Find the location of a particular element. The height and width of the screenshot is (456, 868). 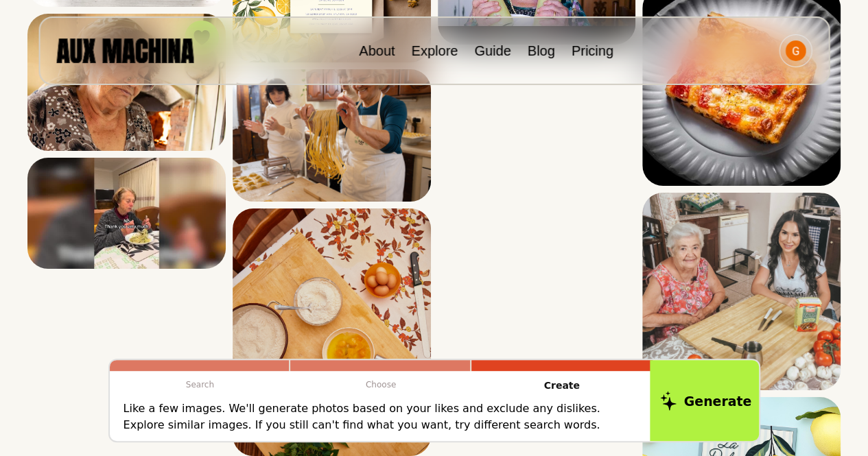

a: Explore is located at coordinates (434, 51).